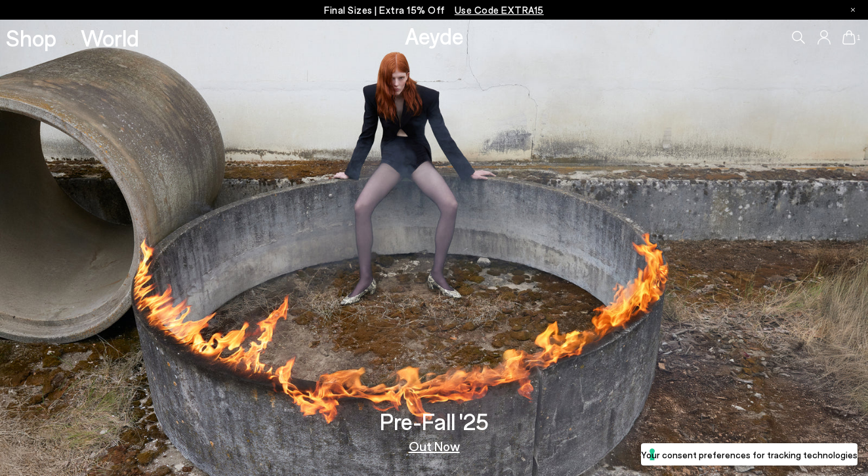  What do you see at coordinates (434, 446) in the screenshot?
I see `a: Out Now` at bounding box center [434, 446].